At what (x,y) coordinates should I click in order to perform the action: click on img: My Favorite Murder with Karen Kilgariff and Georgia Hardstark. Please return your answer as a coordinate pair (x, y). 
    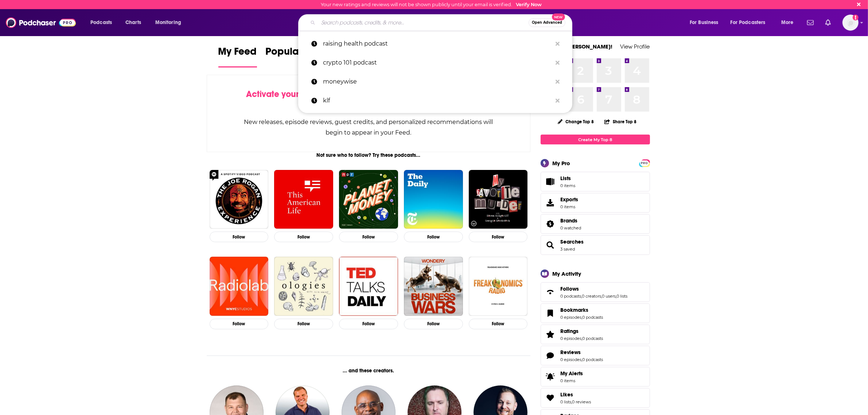
    Looking at the image, I should click on (499, 200).